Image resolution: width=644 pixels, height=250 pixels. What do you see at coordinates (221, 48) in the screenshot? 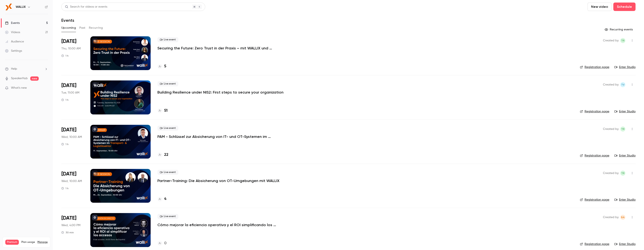
I see `a: Securing the Future: Zero Trust in der Praxis – mit WALLIX und Techway` at bounding box center [221, 48].